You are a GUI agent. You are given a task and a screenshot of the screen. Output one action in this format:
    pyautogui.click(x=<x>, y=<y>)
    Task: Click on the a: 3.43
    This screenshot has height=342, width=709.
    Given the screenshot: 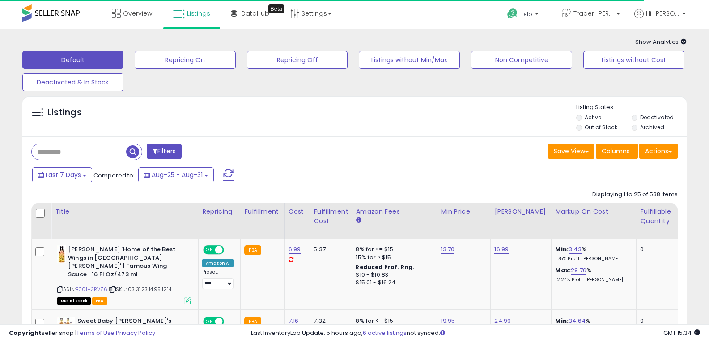 What is the action you would take?
    pyautogui.click(x=575, y=250)
    